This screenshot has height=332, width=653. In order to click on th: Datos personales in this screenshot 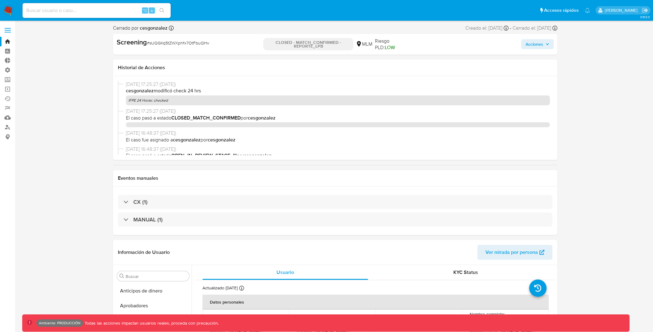, I will do `click(375, 302)`.